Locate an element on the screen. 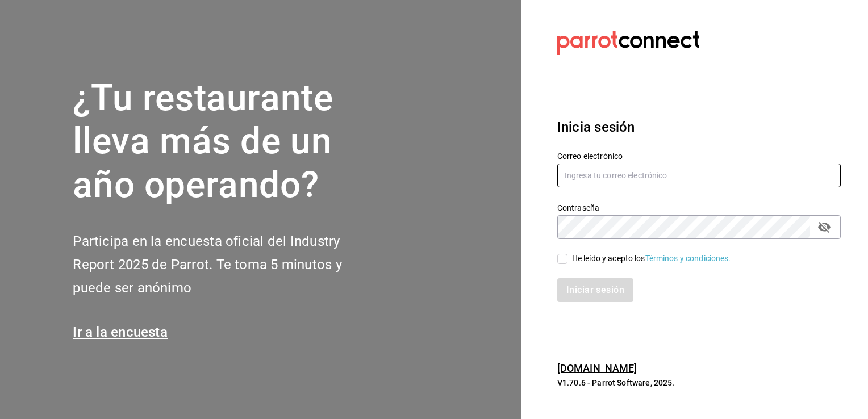  button: passwordField is located at coordinates (824, 227).